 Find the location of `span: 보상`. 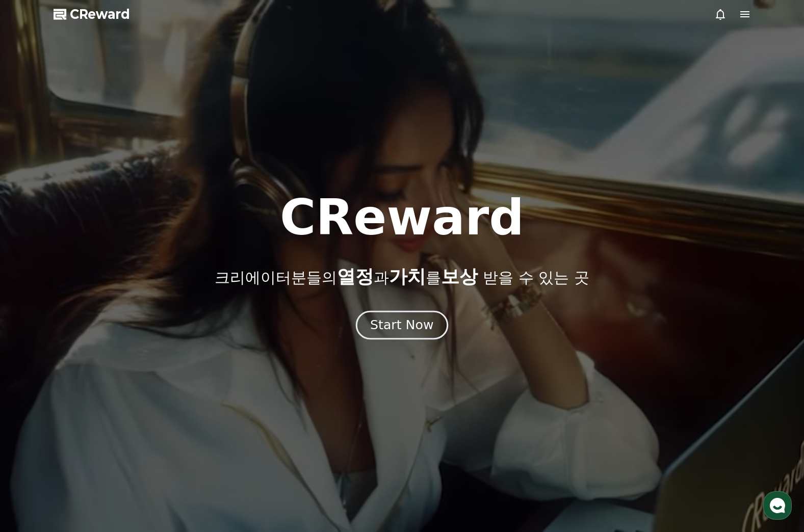

span: 보상 is located at coordinates (460, 276).